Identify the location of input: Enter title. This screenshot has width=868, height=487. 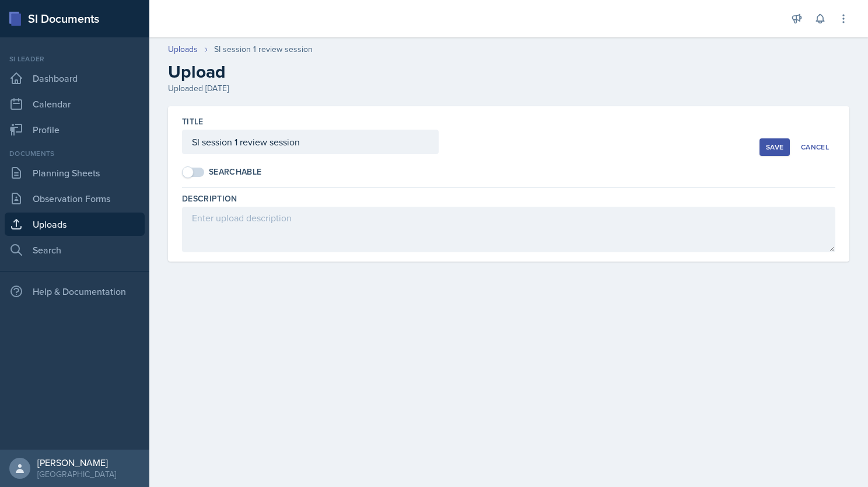
(311, 142).